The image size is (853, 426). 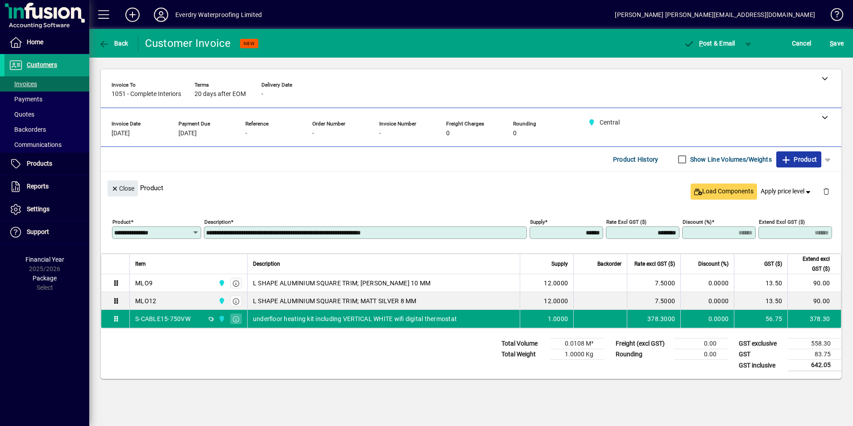 I want to click on td: 642.05, so click(x=815, y=365).